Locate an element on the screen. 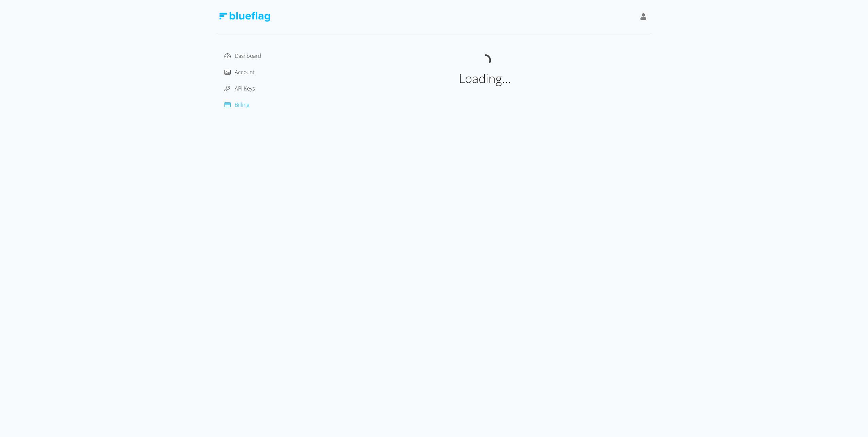  span: API Keys is located at coordinates (245, 88).